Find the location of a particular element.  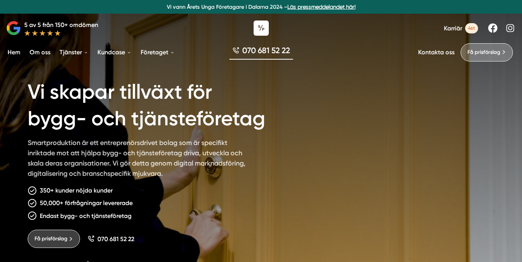

h1: Vi skapar tillväxt för bygg- och tjänsteföretag is located at coordinates (160, 104).